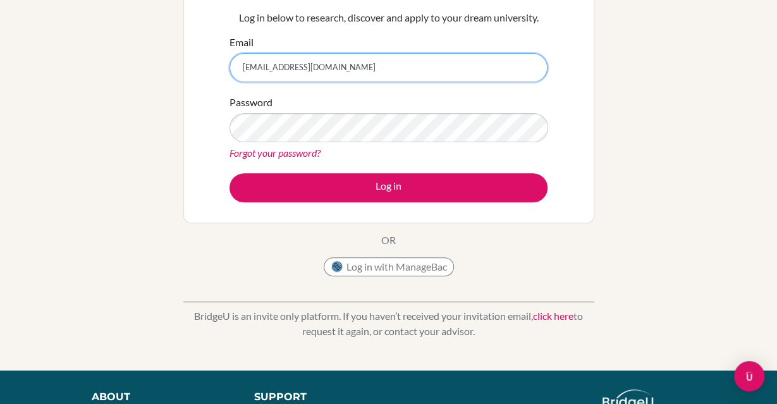 The height and width of the screenshot is (404, 777). Describe the element at coordinates (275, 152) in the screenshot. I see `a: Forgot your password?` at that location.